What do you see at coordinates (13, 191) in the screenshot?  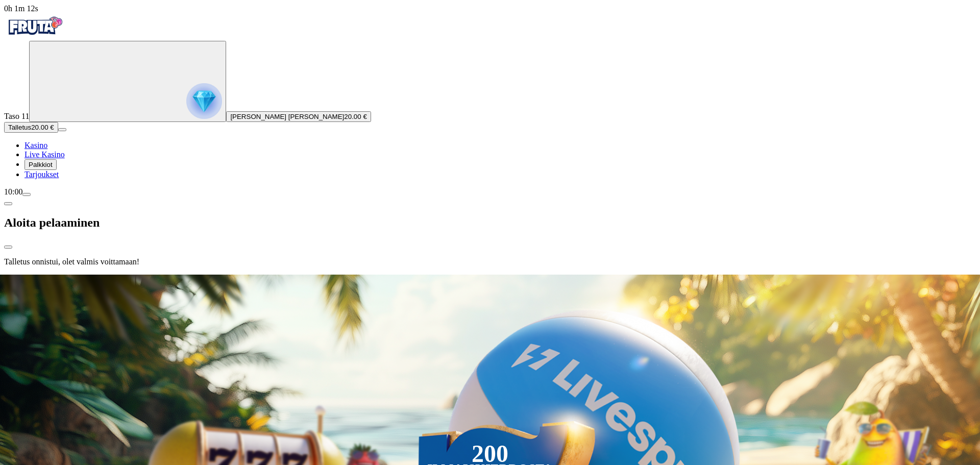 I see `span: 10:00` at bounding box center [13, 191].